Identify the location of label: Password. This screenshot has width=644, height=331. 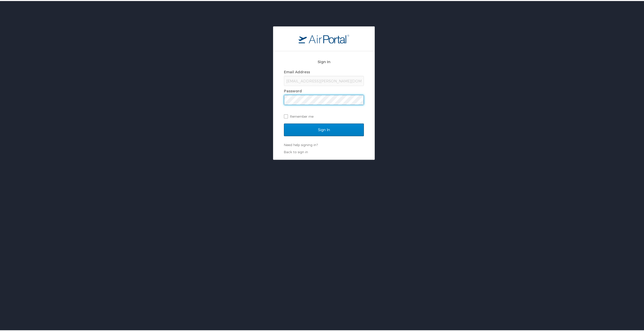
(293, 89).